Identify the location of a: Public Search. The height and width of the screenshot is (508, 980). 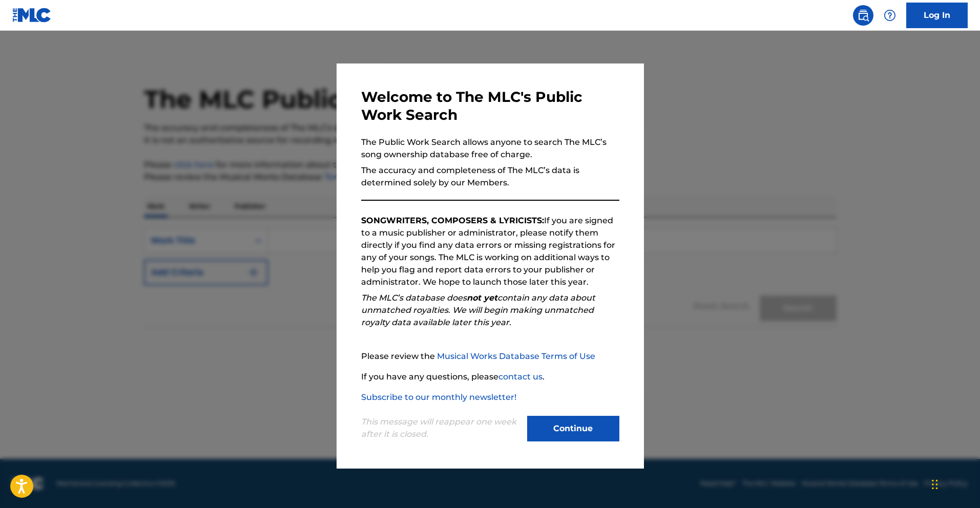
(863, 15).